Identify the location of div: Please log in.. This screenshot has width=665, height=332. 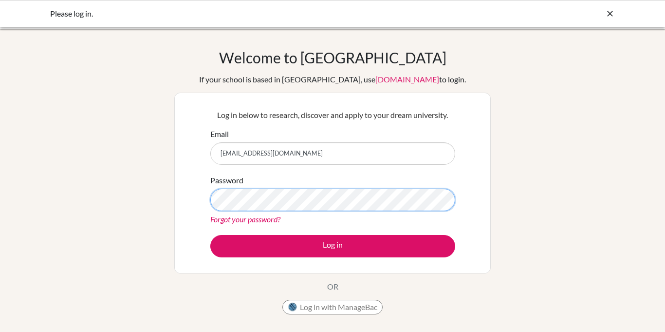
(260, 14).